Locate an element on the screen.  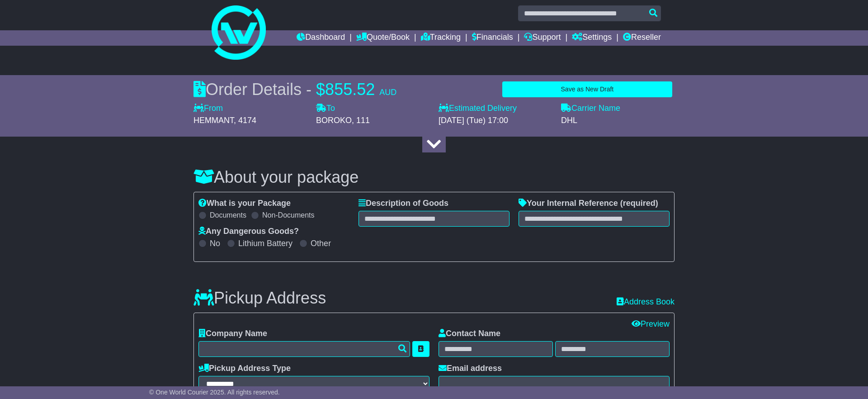
a: Address Book is located at coordinates (646, 302).